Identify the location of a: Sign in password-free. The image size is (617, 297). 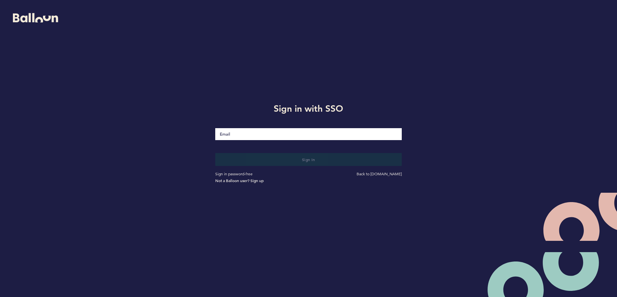
(234, 174).